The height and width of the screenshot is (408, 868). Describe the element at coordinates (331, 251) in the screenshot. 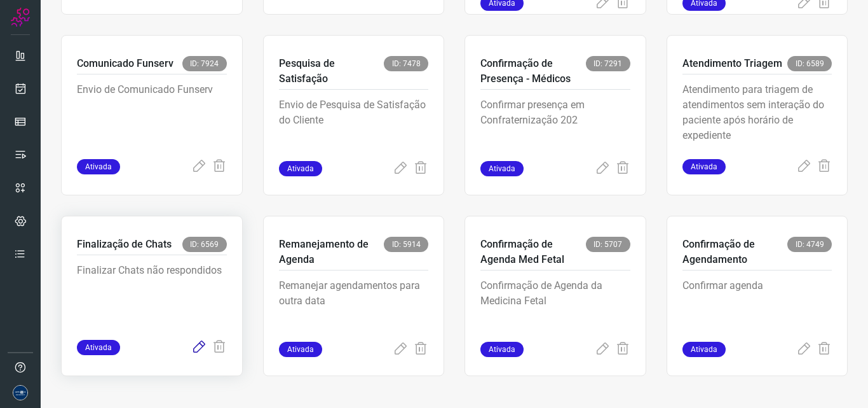

I see `p: Remanejamento de Agenda` at that location.